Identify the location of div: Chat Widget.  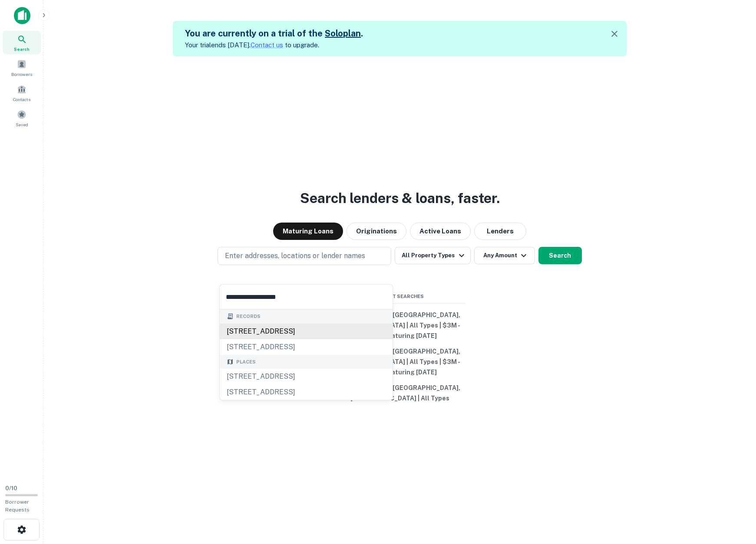
(734, 495).